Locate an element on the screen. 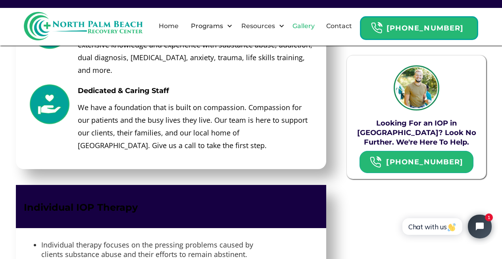  a: Gallery is located at coordinates (303, 26).